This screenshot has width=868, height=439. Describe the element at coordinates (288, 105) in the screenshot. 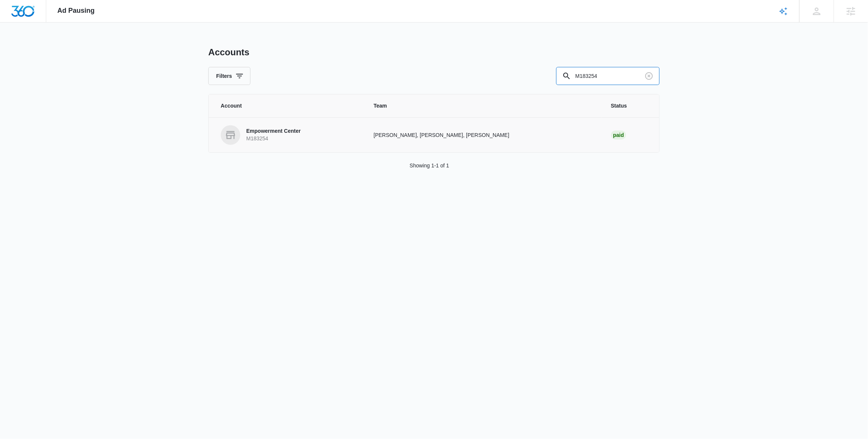

I see `span: Account` at that location.